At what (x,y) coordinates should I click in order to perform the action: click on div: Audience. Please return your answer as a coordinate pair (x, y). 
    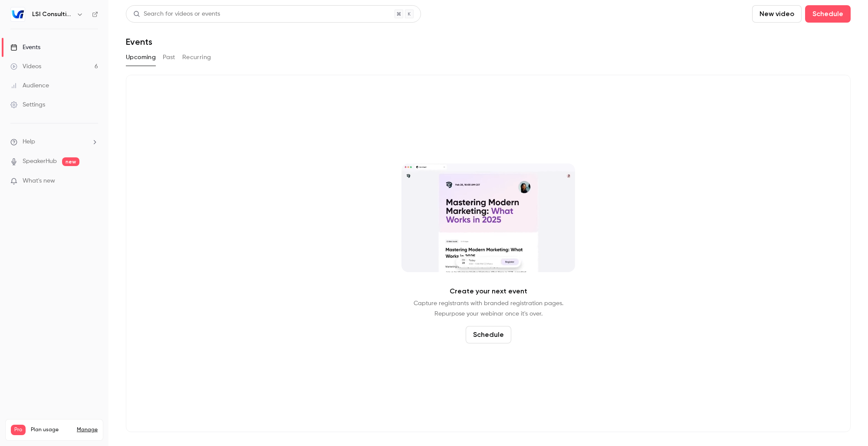
    Looking at the image, I should click on (29, 85).